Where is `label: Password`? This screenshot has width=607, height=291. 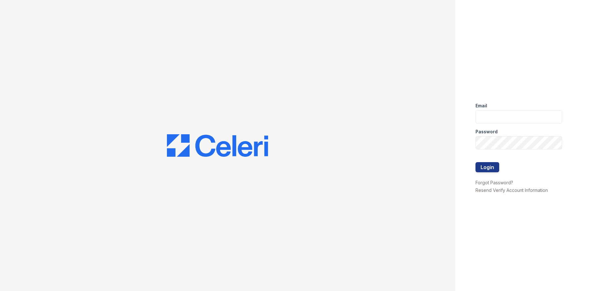 label: Password is located at coordinates (487, 132).